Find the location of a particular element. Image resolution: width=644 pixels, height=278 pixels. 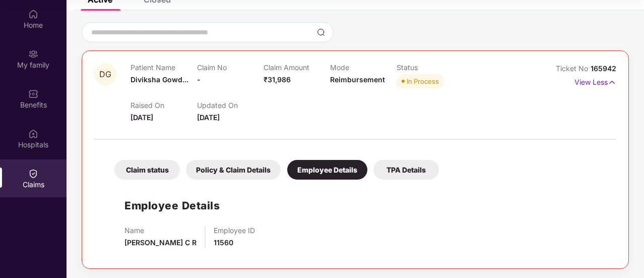

span: Reimbursement is located at coordinates (358, 79).